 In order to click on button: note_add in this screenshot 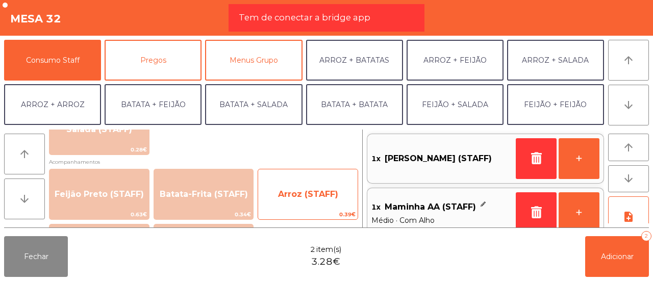, I will do `click(628, 217)`.